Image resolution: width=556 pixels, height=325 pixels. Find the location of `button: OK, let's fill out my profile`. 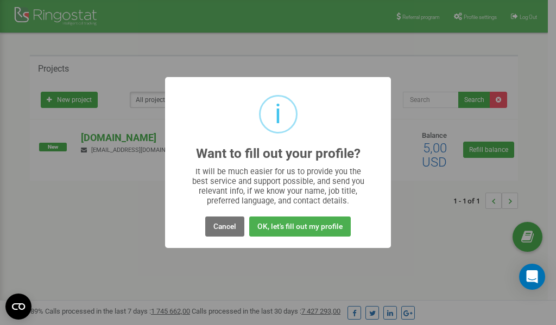

button: OK, let's fill out my profile is located at coordinates (299, 226).